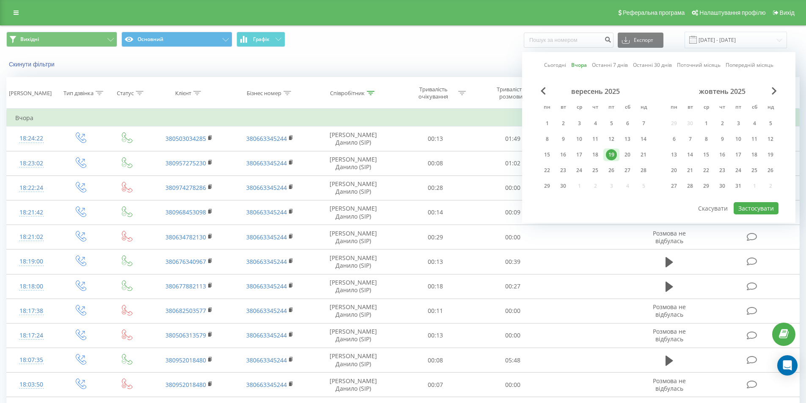 The image size is (806, 403). What do you see at coordinates (579, 171) in the screenshot?
I see `div: 24` at bounding box center [579, 171].